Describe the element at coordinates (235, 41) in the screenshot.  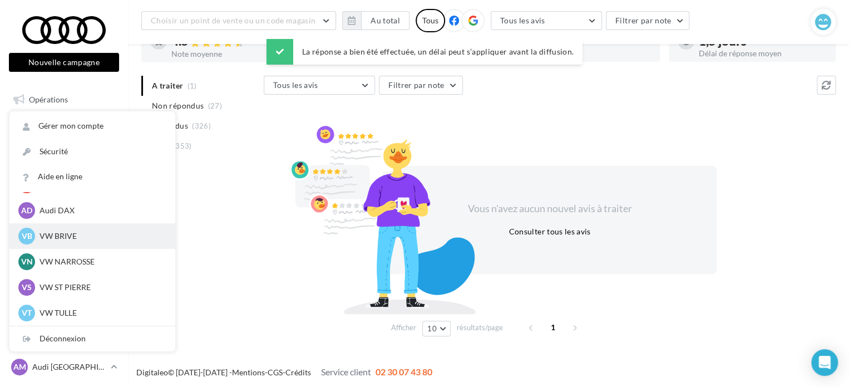
I see `div: 4.5` at that location.